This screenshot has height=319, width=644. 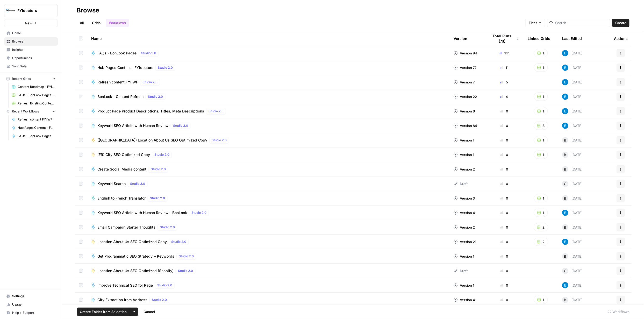 What do you see at coordinates (268, 155) in the screenshot?
I see `a: (FR) City SEO Optimized CopyStudio 2.0` at bounding box center [268, 155].